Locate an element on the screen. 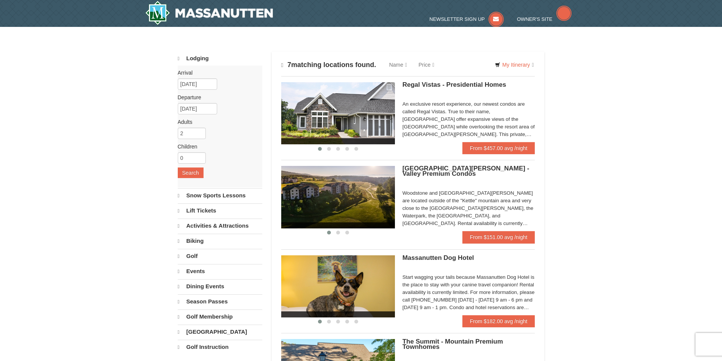  a: Name is located at coordinates (398, 65).